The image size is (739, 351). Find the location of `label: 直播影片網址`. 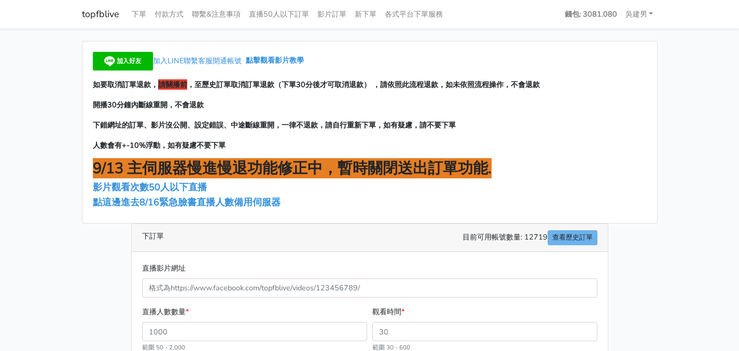

label: 直播影片網址 is located at coordinates (164, 268).